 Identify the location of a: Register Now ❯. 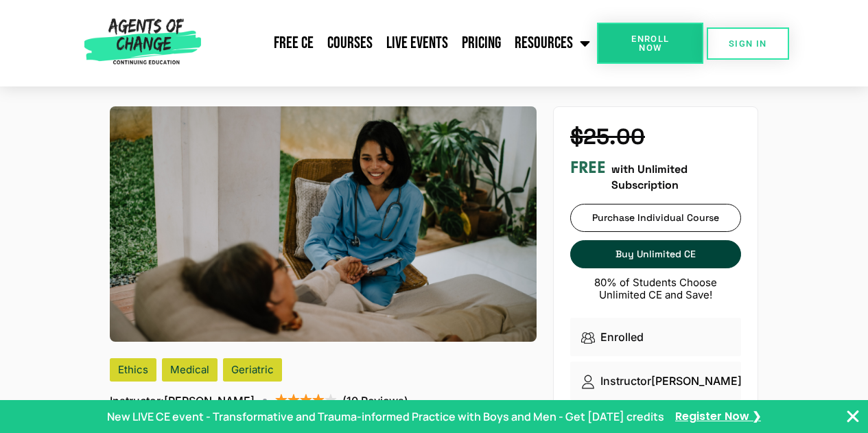
(718, 417).